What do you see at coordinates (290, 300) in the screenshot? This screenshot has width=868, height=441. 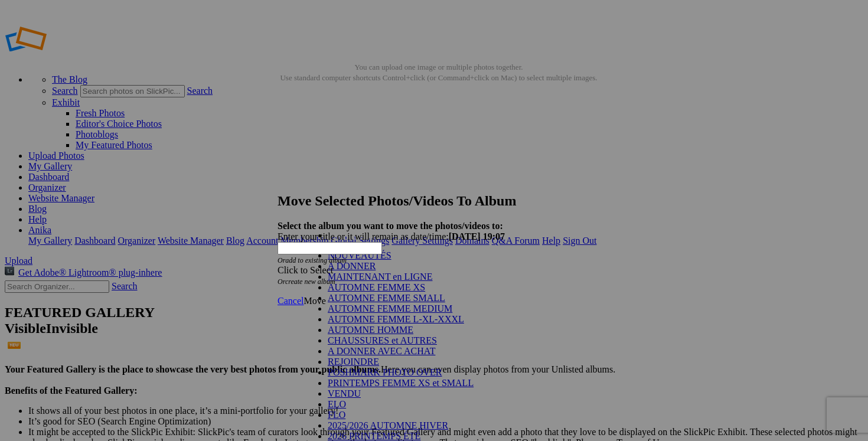 I see `span: Cancel` at bounding box center [290, 300].